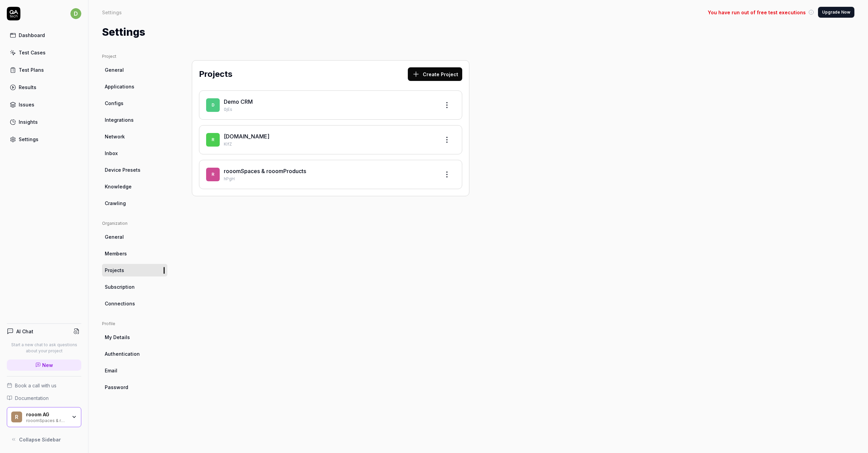  I want to click on a: Demo CRM, so click(238, 102).